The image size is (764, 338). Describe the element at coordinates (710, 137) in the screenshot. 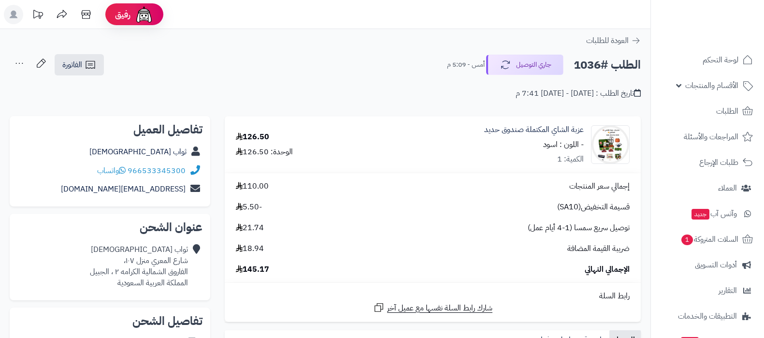

I see `span: المراجعات والأسئلة` at that location.